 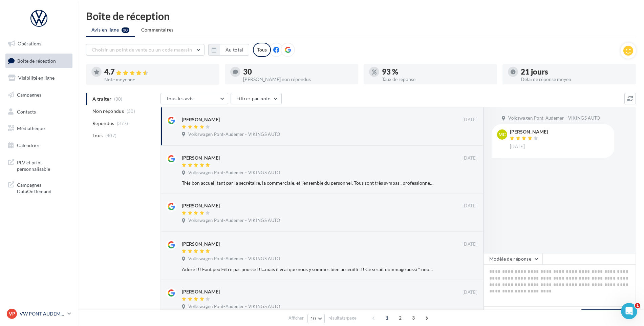 I want to click on div: Tous, so click(x=262, y=50).